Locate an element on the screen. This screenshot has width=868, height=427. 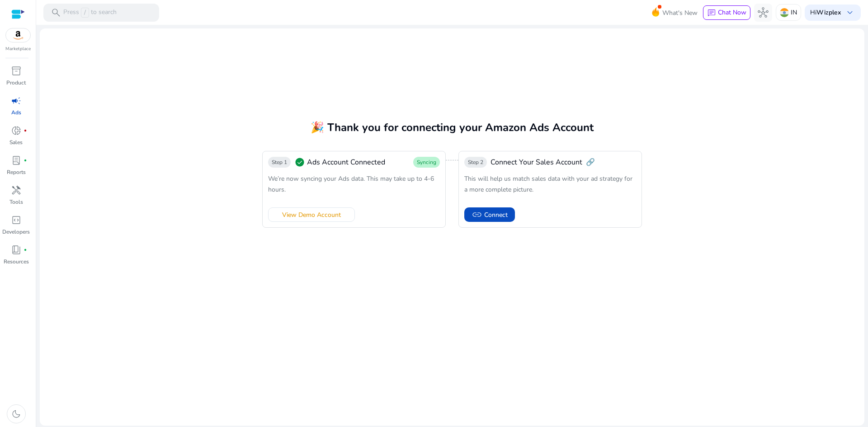
span: Connect Your Sales Account is located at coordinates (536, 162).